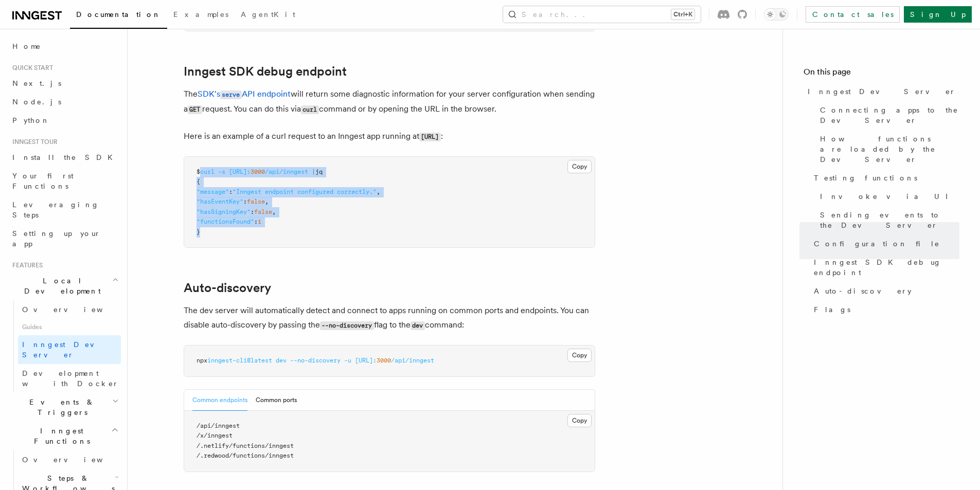 The image size is (980, 490). What do you see at coordinates (33, 141) in the screenshot?
I see `span: Inngest tour` at bounding box center [33, 141].